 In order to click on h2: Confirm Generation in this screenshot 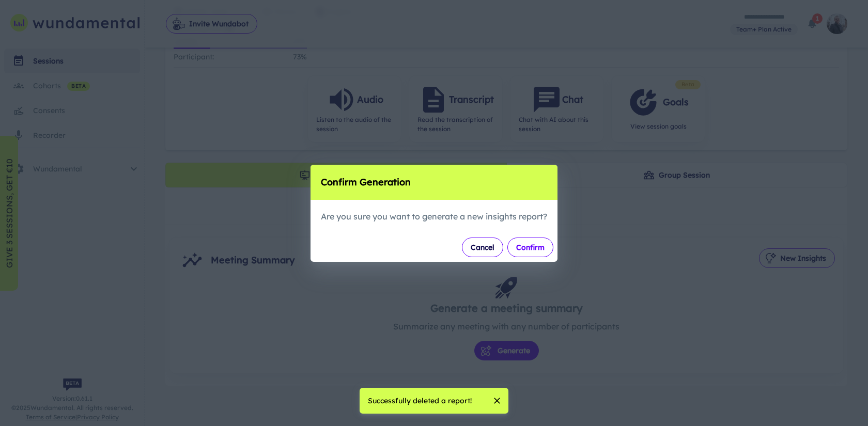, I will do `click(434, 182)`.